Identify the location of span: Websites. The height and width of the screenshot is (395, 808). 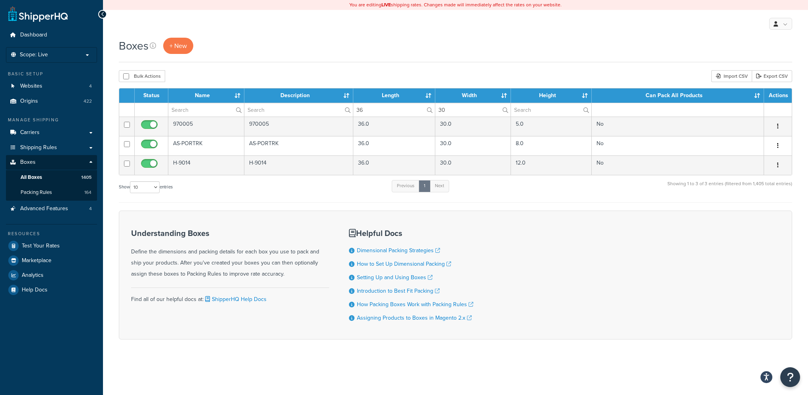
(31, 86).